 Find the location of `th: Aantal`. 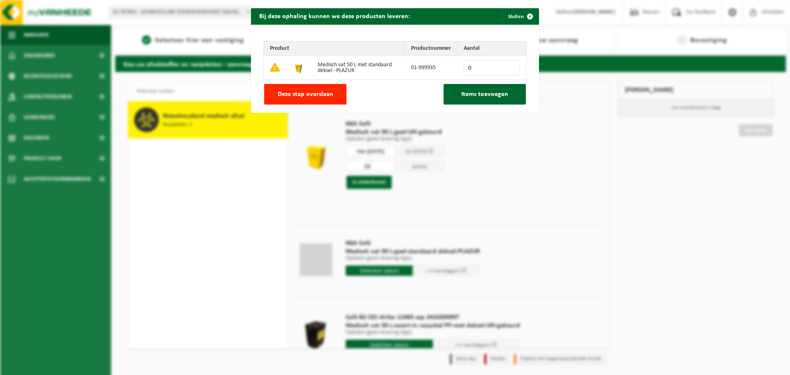

th: Aantal is located at coordinates (492, 49).